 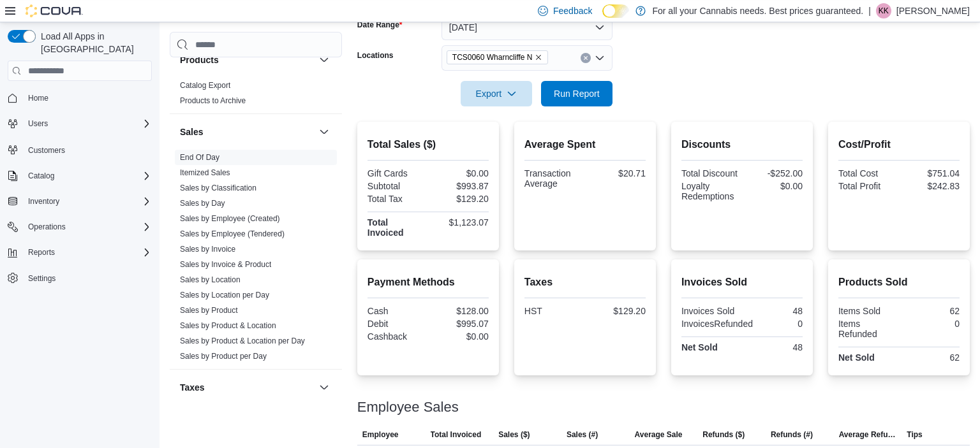 I want to click on div: Transaction Average, so click(x=553, y=179).